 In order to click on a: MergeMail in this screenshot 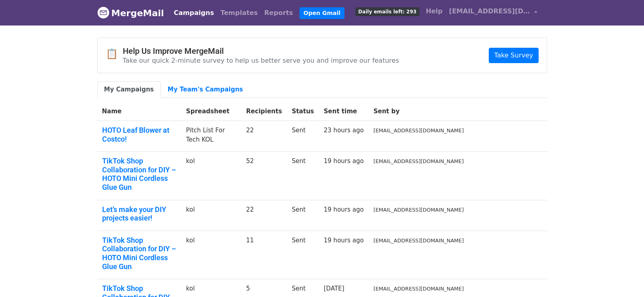, I will do `click(130, 13)`.